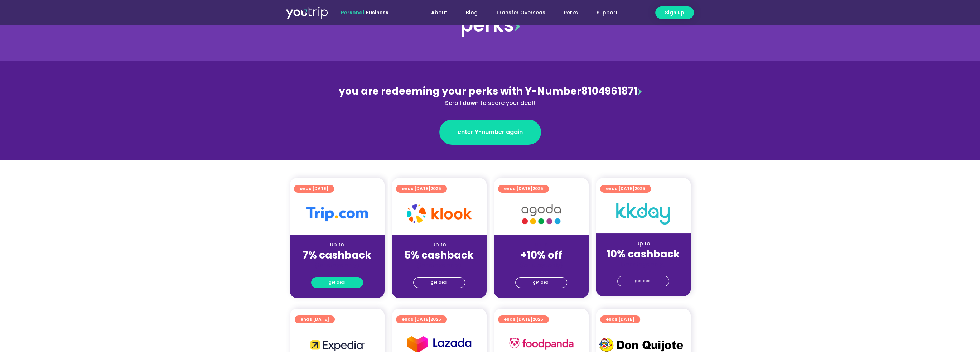 The height and width of the screenshot is (352, 980). I want to click on a: Blog, so click(472, 13).